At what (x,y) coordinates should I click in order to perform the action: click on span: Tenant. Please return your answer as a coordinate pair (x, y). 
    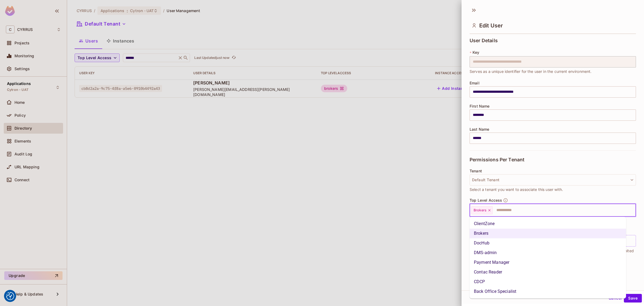
    Looking at the image, I should click on (475, 171).